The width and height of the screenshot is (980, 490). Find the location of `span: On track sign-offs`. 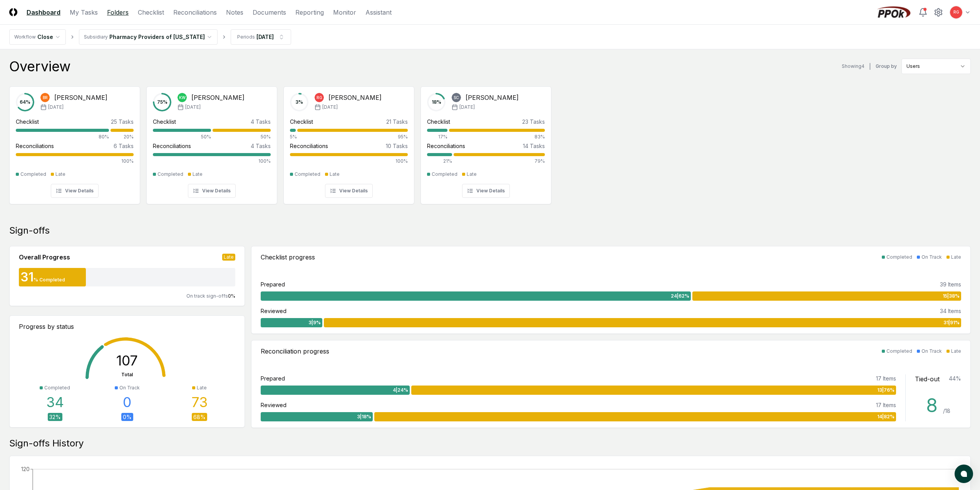

span: On track sign-offs is located at coordinates (207, 296).